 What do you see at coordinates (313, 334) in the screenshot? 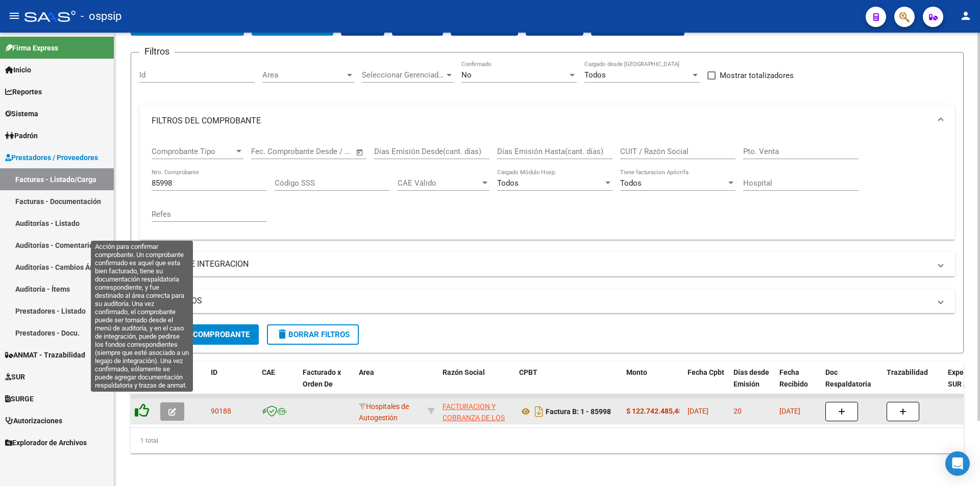
I see `span: Borrar Filtros` at bounding box center [313, 334].